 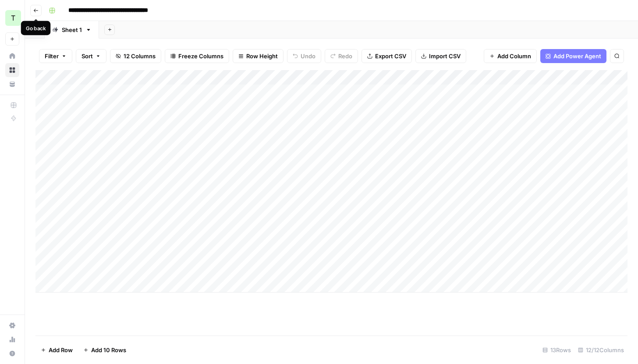 What do you see at coordinates (72, 30) in the screenshot?
I see `a: Sheet 1` at bounding box center [72, 30].